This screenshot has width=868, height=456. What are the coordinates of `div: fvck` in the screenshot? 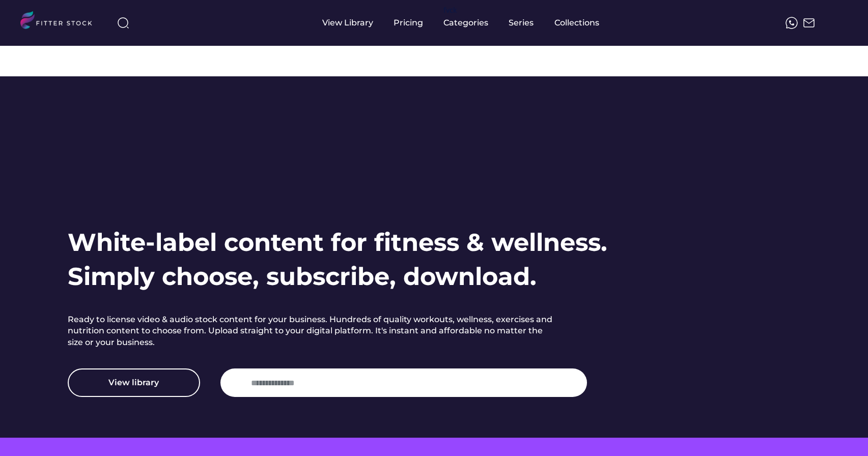 It's located at (450, 11).